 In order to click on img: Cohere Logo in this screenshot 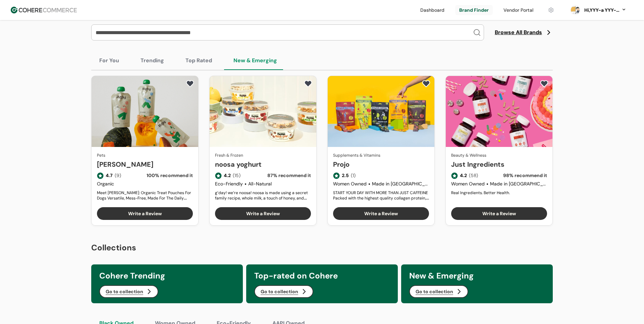, I will do `click(43, 10)`.